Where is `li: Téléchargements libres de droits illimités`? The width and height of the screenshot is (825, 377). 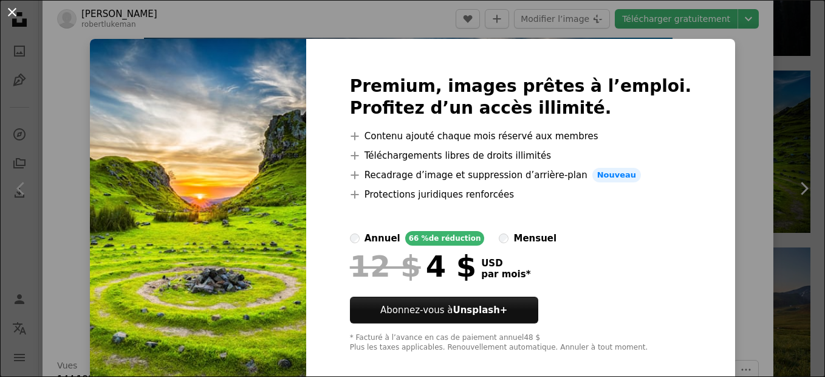 li: Téléchargements libres de droits illimités is located at coordinates (521, 156).